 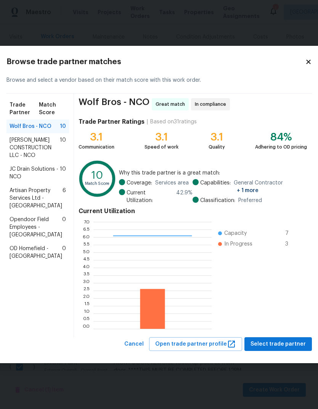 What do you see at coordinates (86, 328) in the screenshot?
I see `text: 0.0` at bounding box center [86, 328].